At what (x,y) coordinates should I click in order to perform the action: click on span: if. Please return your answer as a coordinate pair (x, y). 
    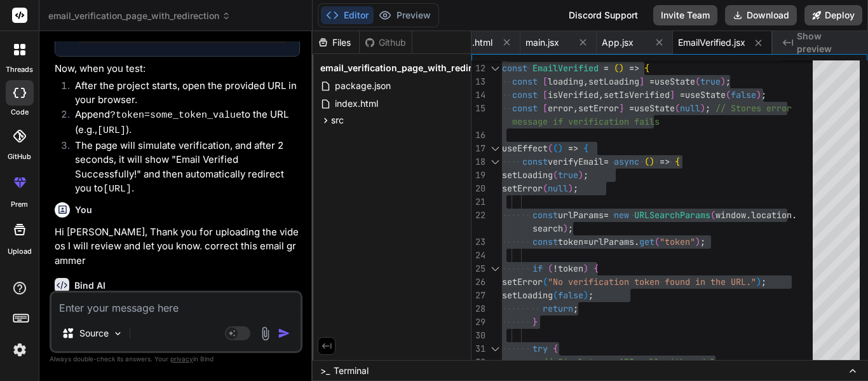
    Looking at the image, I should click on (538, 269).